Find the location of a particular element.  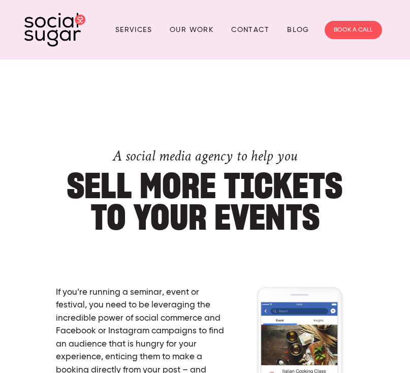

a: Our Work is located at coordinates (191, 29).